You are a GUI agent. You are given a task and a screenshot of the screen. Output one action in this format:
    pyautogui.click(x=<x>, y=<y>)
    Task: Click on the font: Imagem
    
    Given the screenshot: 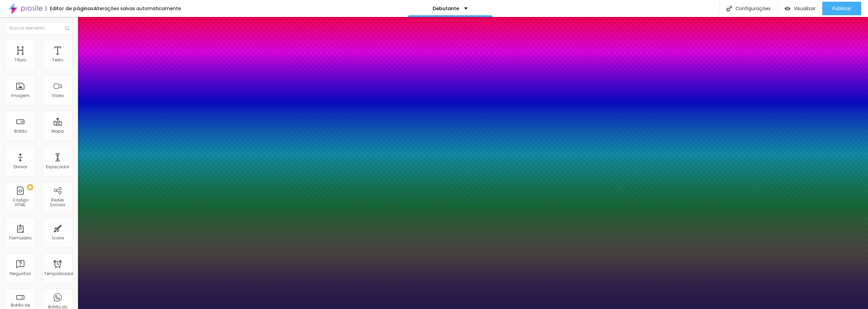 What is the action you would take?
    pyautogui.click(x=21, y=95)
    